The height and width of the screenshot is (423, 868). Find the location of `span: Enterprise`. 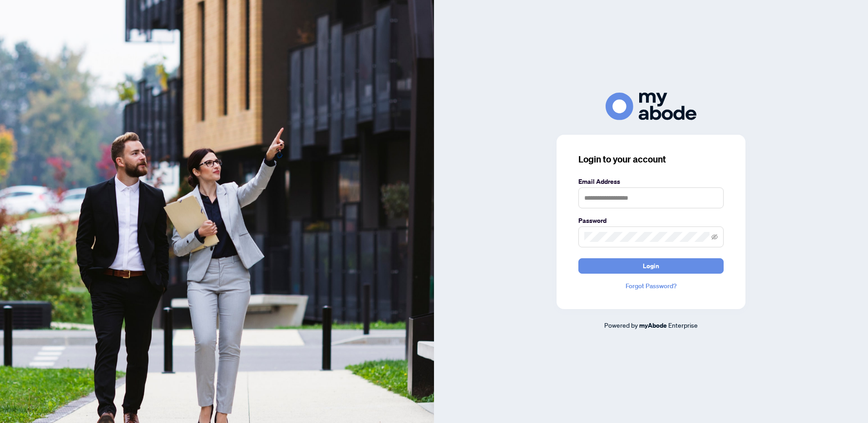

span: Enterprise is located at coordinates (683, 325).